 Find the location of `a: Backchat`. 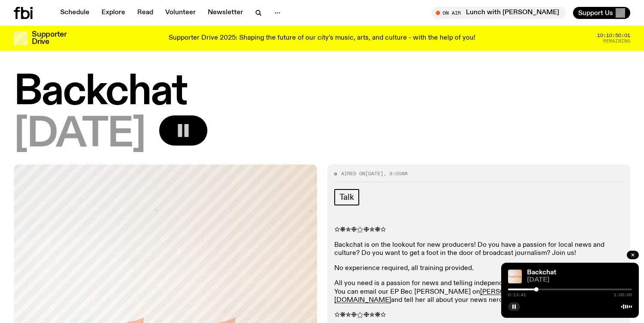

a: Backchat is located at coordinates (542, 272).